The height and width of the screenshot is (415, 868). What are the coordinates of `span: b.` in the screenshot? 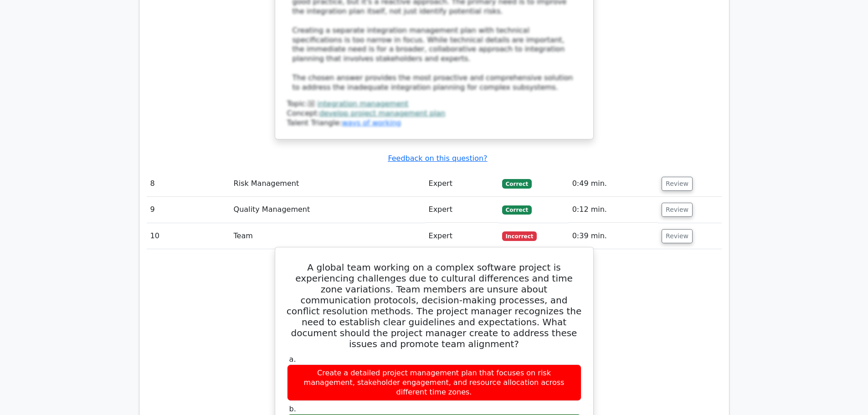 It's located at (293, 409).